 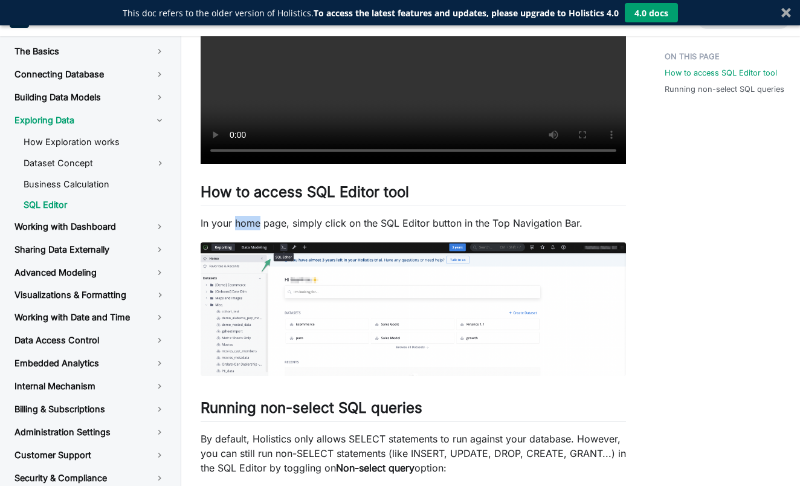 I want to click on p: By default, Holistics only allows SELECT statements to run against your database. However, you ca..., so click(x=413, y=453).